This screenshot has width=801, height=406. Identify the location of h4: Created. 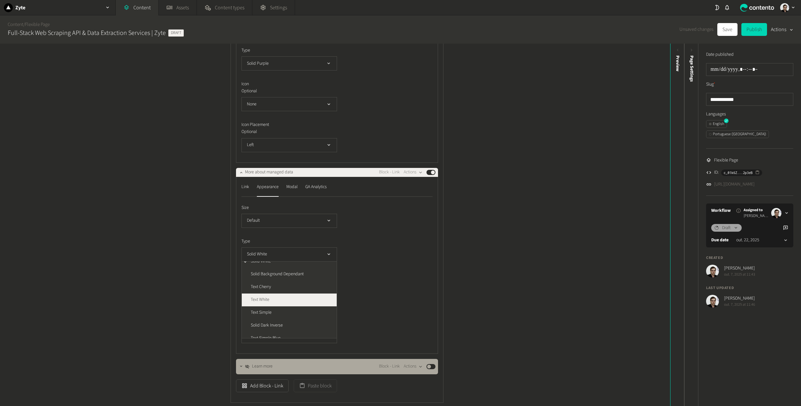
(750, 258).